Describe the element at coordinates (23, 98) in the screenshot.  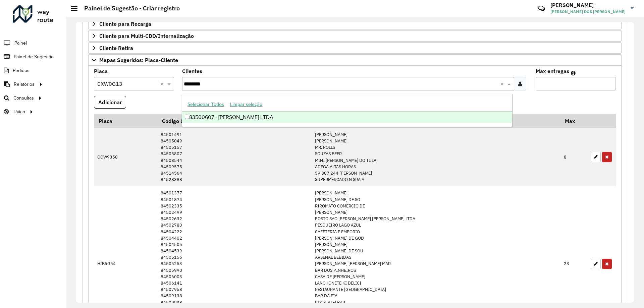
I see `span: Consultas` at that location.